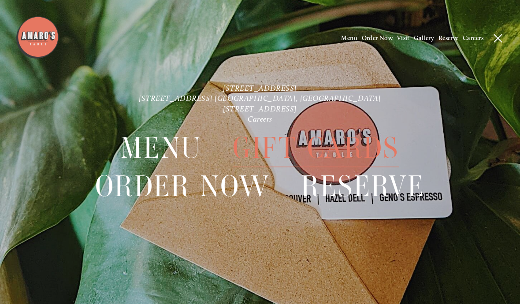  I want to click on img: Amaro's Table, so click(37, 37).